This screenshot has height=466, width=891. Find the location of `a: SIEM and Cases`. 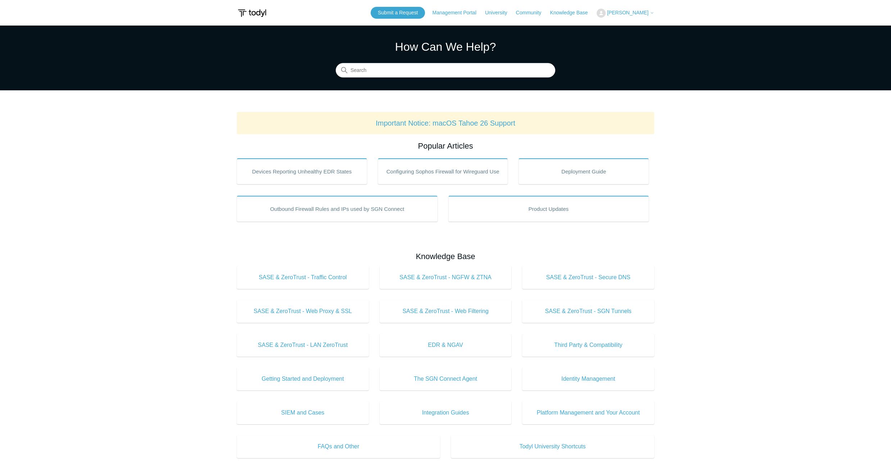

a: SIEM and Cases is located at coordinates (303, 413).